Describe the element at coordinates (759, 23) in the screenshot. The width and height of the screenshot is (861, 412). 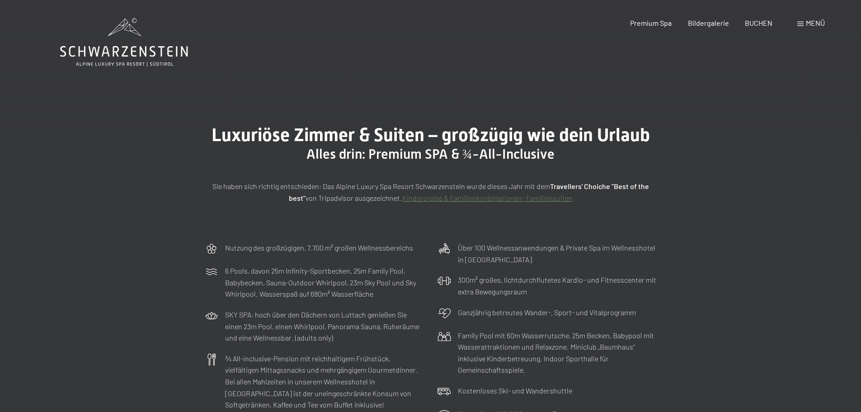
I see `span: BUCHEN` at that location.